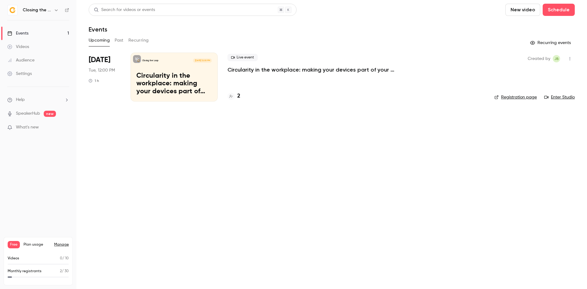  I want to click on a: Manage, so click(61, 245).